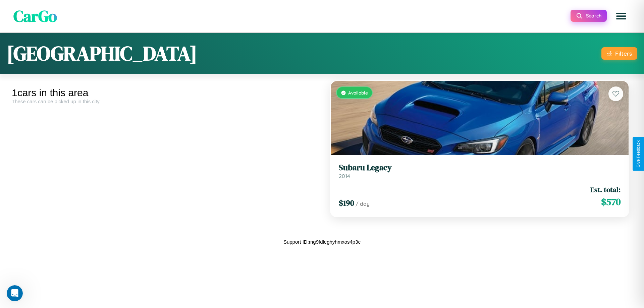 This screenshot has width=644, height=308. I want to click on div: Filters, so click(624, 53).